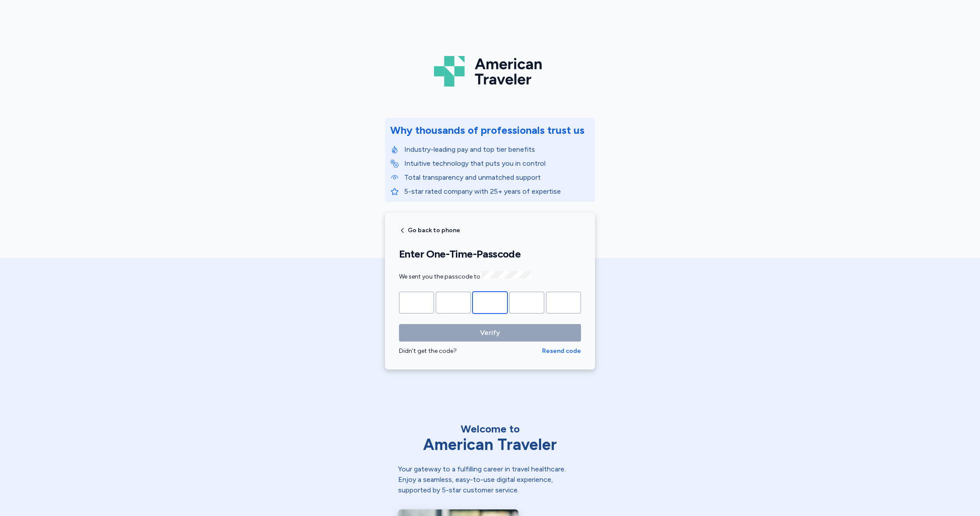 The height and width of the screenshot is (516, 980). Describe the element at coordinates (490, 332) in the screenshot. I see `span: Verify` at that location.